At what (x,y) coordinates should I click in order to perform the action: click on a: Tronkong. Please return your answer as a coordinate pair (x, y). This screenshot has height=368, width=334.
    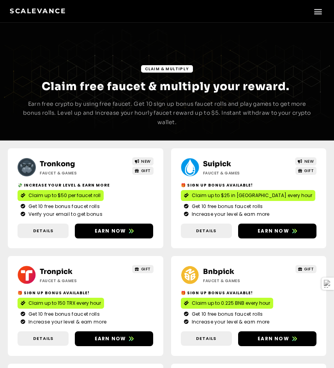
    Looking at the image, I should click on (57, 164).